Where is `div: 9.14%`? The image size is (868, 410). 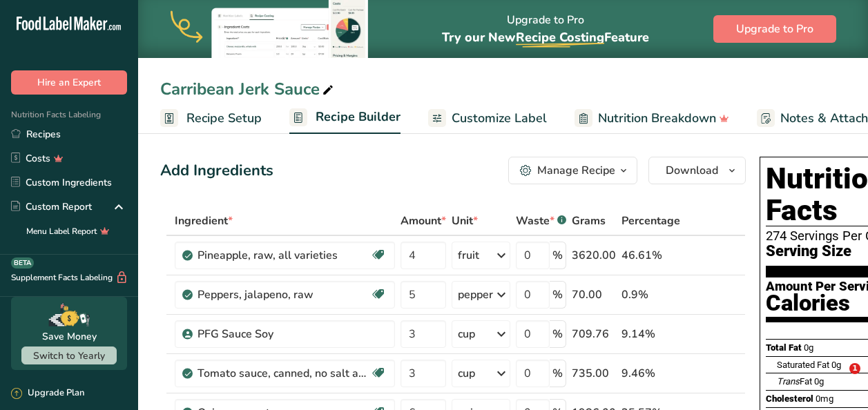 div: 9.14% is located at coordinates (651, 334).